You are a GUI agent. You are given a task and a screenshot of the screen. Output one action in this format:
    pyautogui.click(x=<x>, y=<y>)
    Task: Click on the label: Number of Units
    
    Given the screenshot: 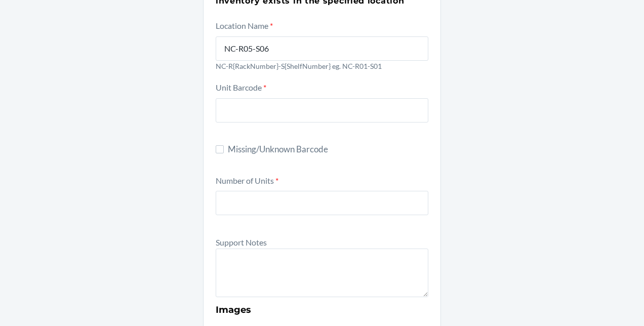 What is the action you would take?
    pyautogui.click(x=247, y=180)
    